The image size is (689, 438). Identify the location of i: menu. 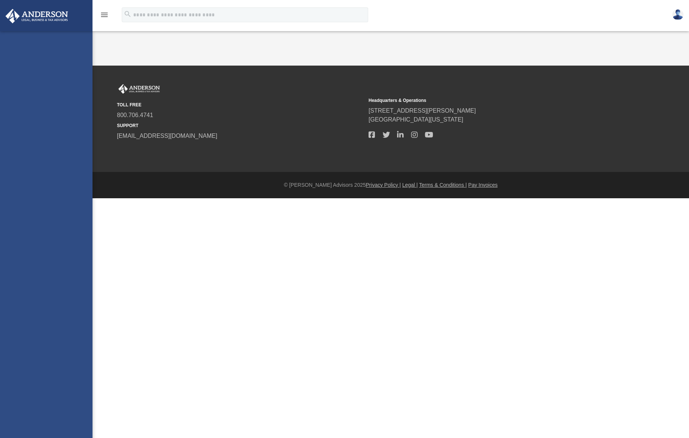
(104, 15).